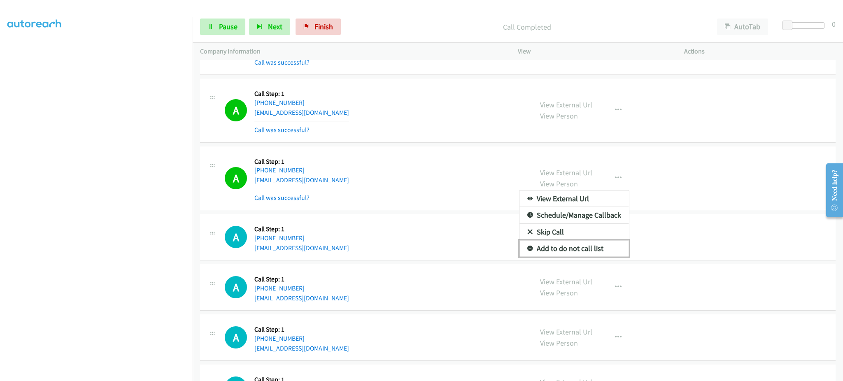  What do you see at coordinates (574, 232) in the screenshot?
I see `a: Skip Call` at bounding box center [574, 232].